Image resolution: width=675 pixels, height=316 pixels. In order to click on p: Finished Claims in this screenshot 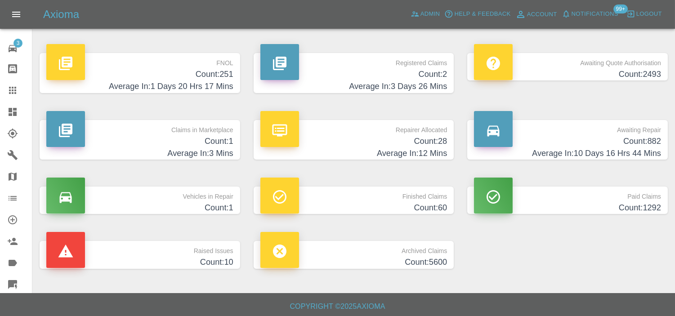, I will do `click(354, 194)`.